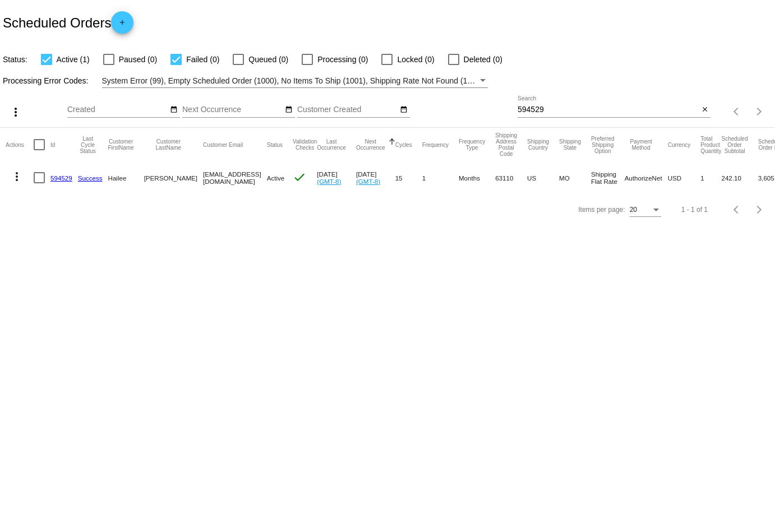  Describe the element at coordinates (409, 177) in the screenshot. I see `mat-cell: 15` at that location.